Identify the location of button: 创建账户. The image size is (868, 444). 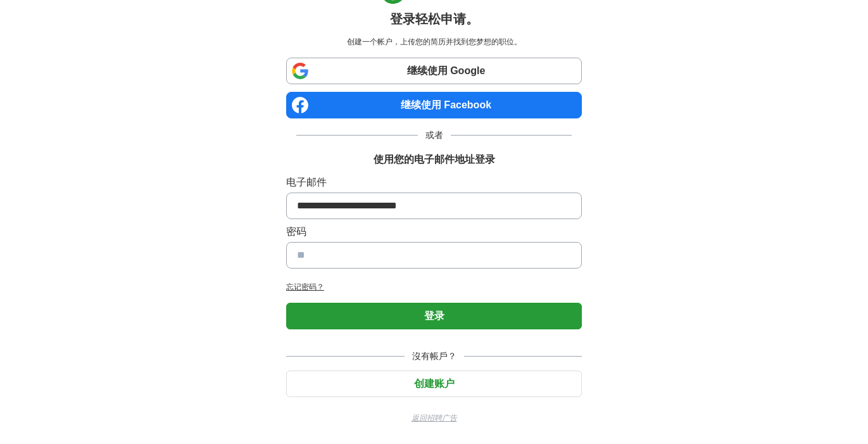
(434, 384).